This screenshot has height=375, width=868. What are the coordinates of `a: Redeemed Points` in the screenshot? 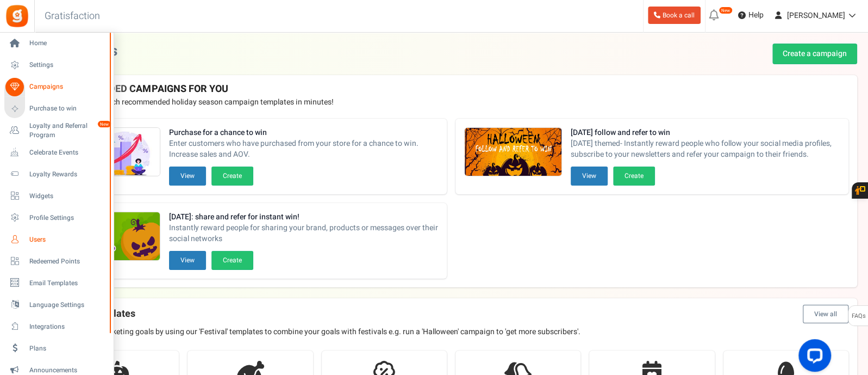 It's located at (56, 261).